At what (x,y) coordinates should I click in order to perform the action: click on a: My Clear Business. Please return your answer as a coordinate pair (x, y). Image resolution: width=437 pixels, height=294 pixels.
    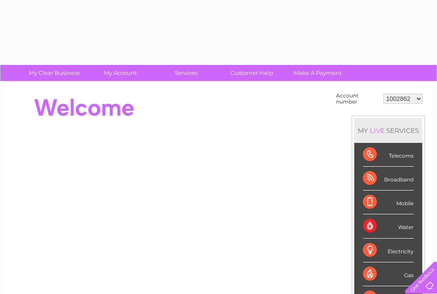
    Looking at the image, I should click on (54, 73).